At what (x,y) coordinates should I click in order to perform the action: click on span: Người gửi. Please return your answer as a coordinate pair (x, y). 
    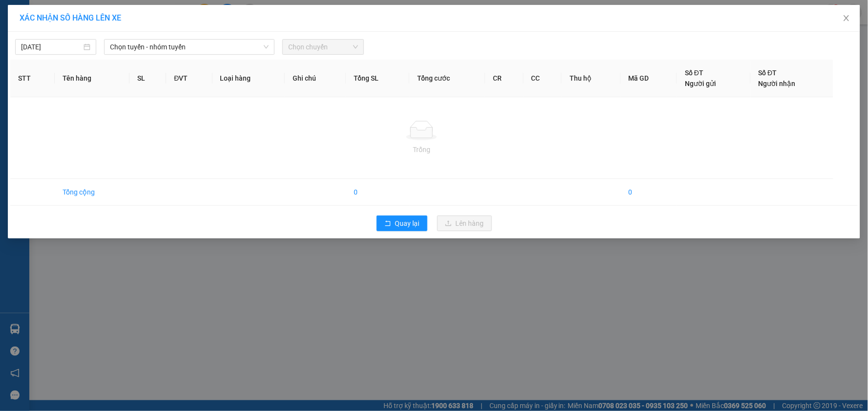
    Looking at the image, I should click on (701, 83).